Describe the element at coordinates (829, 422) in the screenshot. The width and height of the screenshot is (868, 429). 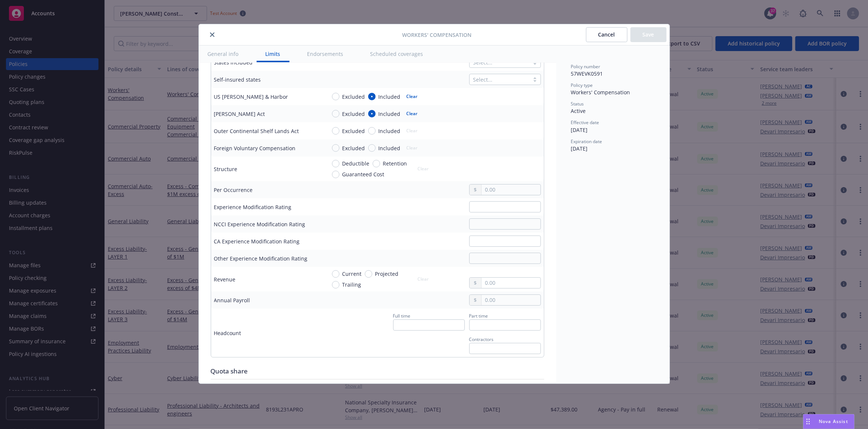
I see `button: Nova Assist` at that location.